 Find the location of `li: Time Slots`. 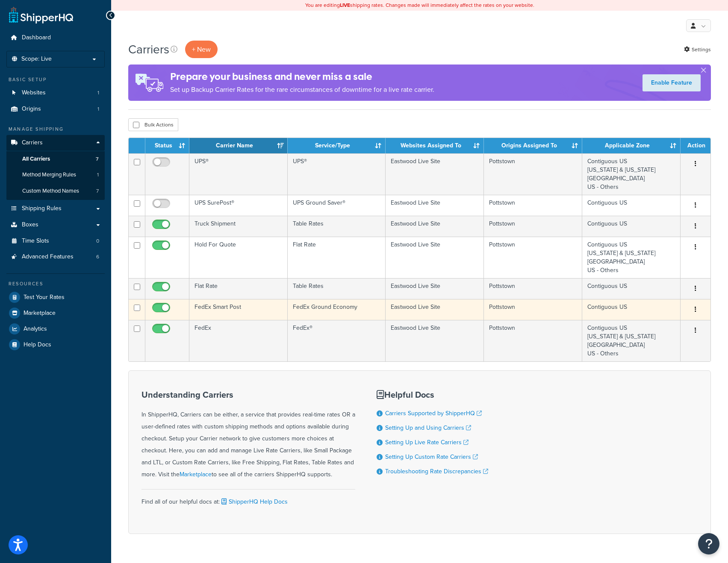

li: Time Slots is located at coordinates (56, 241).